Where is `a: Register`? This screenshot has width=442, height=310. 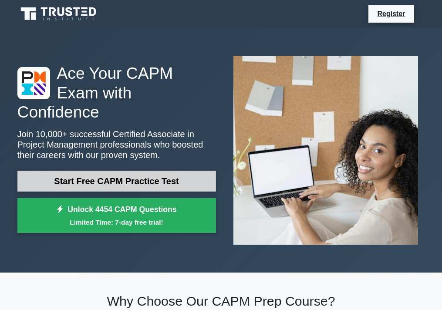 a: Register is located at coordinates (391, 13).